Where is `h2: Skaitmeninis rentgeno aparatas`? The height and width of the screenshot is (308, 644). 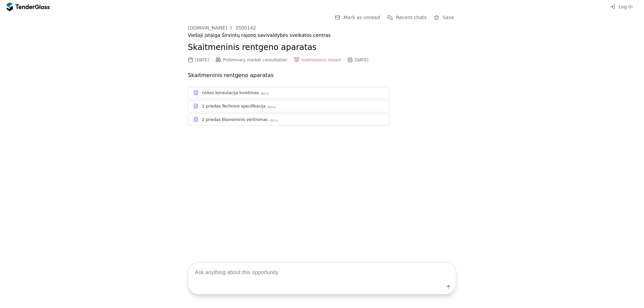
h2: Skaitmeninis rentgeno aparatas is located at coordinates (322, 48).